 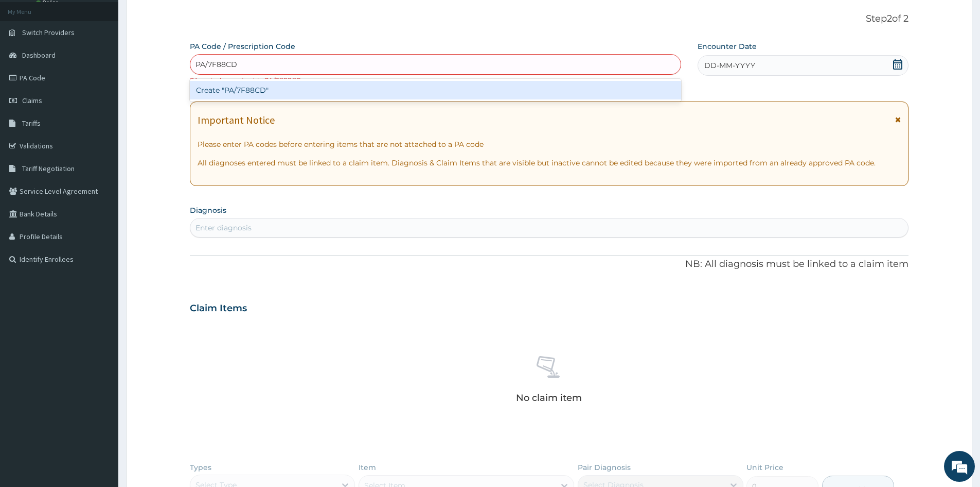 I want to click on div: Create "PA/7F88CD", so click(x=435, y=90).